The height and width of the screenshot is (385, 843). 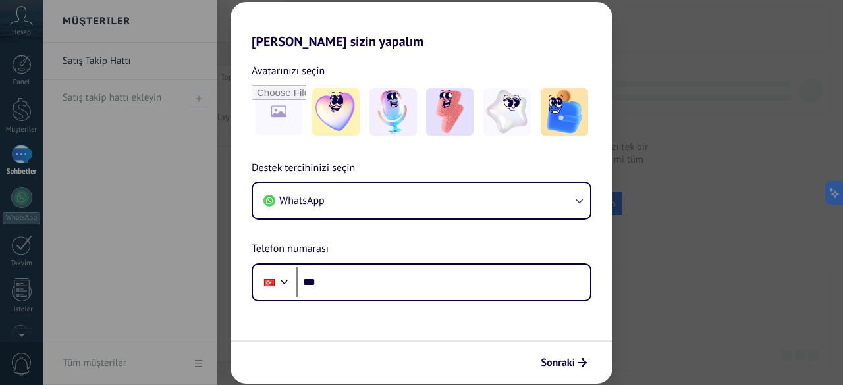 I want to click on div: Turkey: + 90, so click(x=269, y=283).